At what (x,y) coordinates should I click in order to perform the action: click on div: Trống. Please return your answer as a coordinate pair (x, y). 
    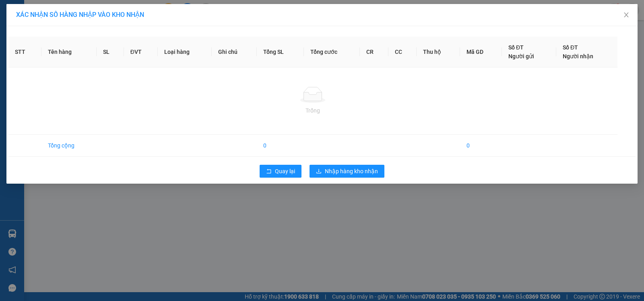
    Looking at the image, I should click on (312, 110).